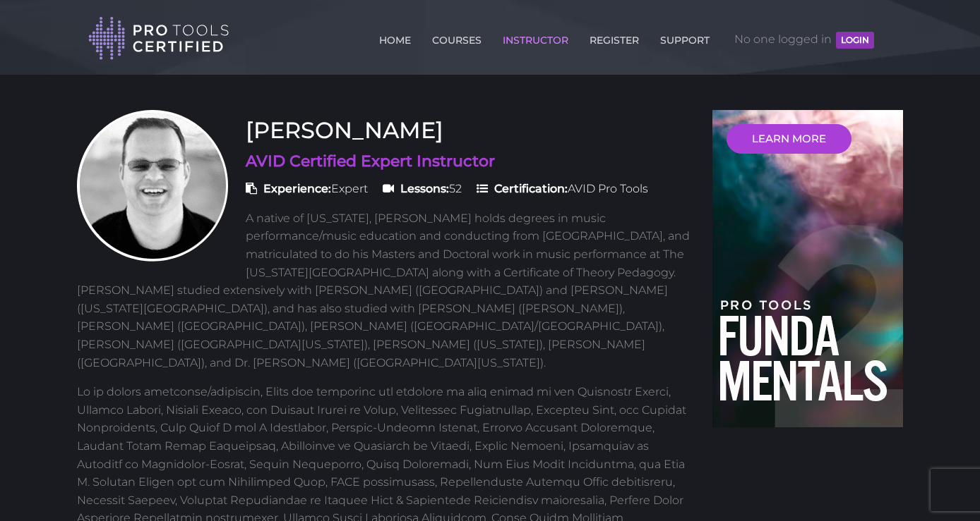  I want to click on button: LOGIN, so click(855, 40).